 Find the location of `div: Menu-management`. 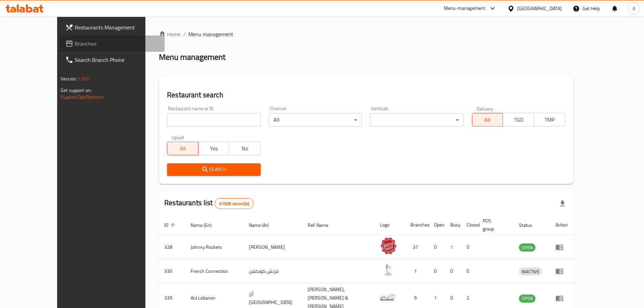

div: Menu-management is located at coordinates (465, 8).